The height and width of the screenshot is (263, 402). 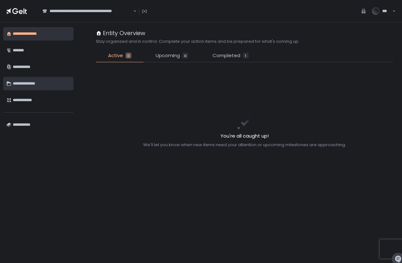 What do you see at coordinates (87, 11) in the screenshot?
I see `div: Search for option` at bounding box center [87, 11].